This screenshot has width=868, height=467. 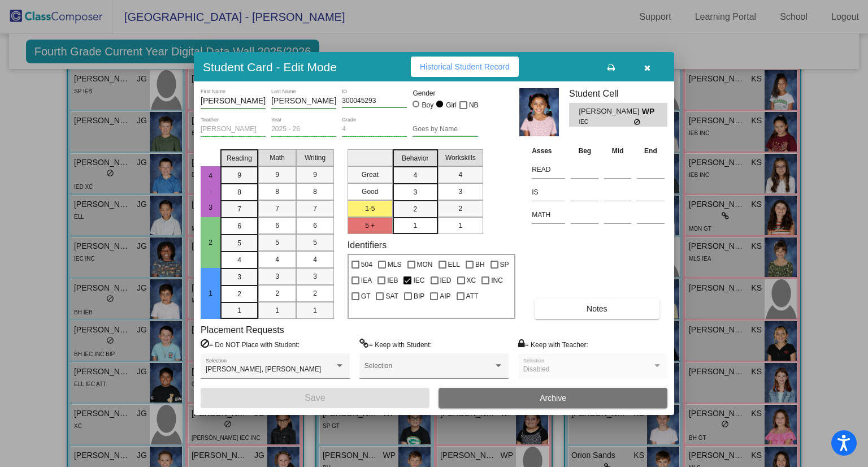 What do you see at coordinates (250, 344) in the screenshot?
I see `label: = Do NOT Place with Student:` at bounding box center [250, 344].